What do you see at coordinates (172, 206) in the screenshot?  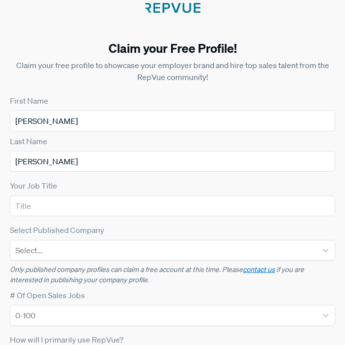 I see `input: Title` at bounding box center [172, 206].